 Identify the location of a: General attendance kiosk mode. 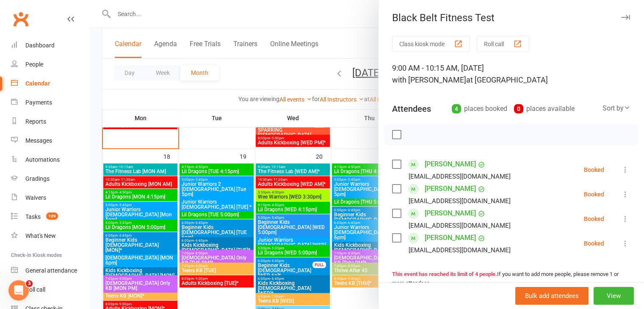
(50, 270).